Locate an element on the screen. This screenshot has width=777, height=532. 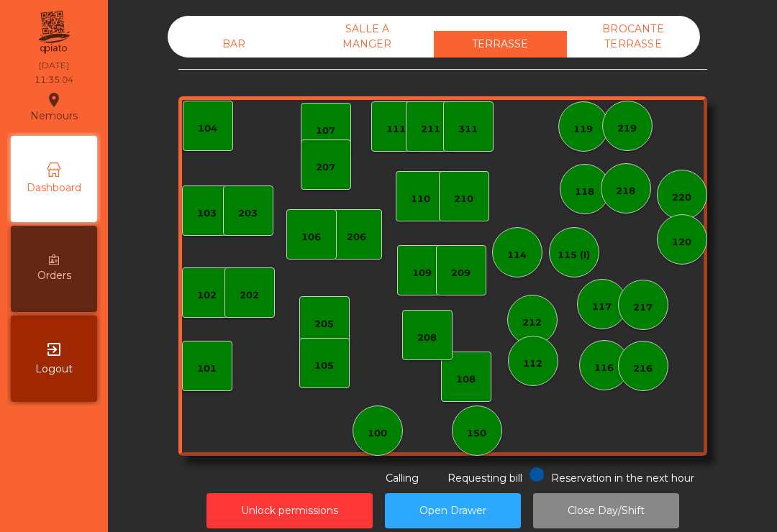
span: Requesting bill is located at coordinates (485, 478).